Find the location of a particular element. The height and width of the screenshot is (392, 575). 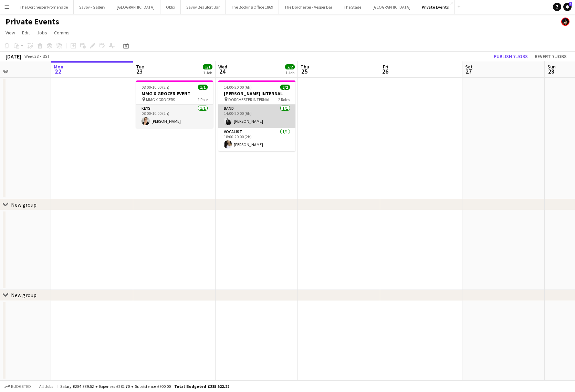

span: Wed is located at coordinates (223, 67).